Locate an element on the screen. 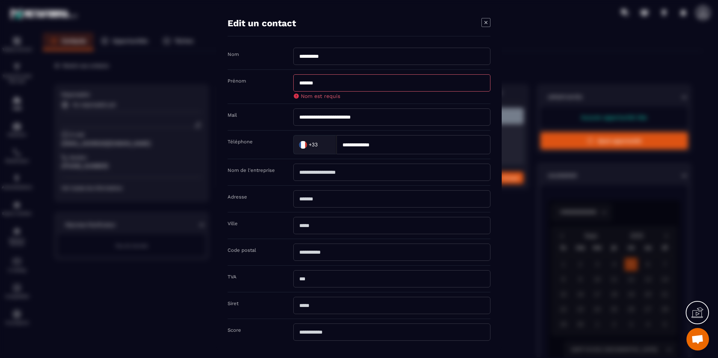 The height and width of the screenshot is (358, 718). span: +33 is located at coordinates (313, 144).